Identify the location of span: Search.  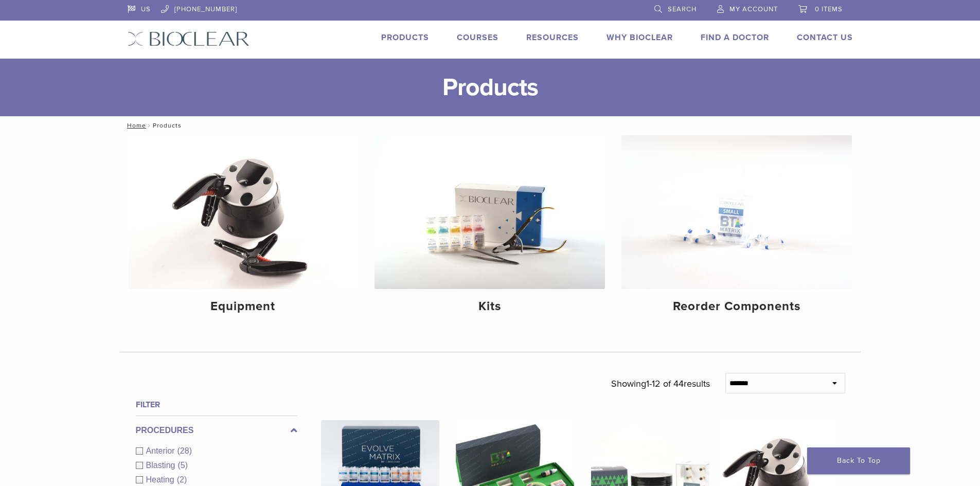
(682, 9).